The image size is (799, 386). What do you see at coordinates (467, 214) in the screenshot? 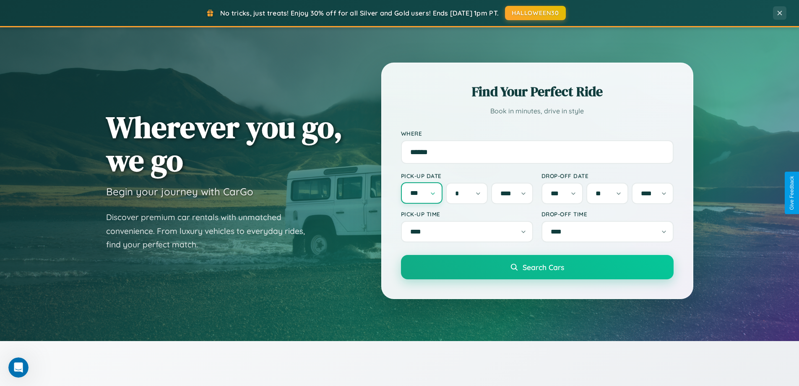
I see `label: Pick-up Time` at bounding box center [467, 214].